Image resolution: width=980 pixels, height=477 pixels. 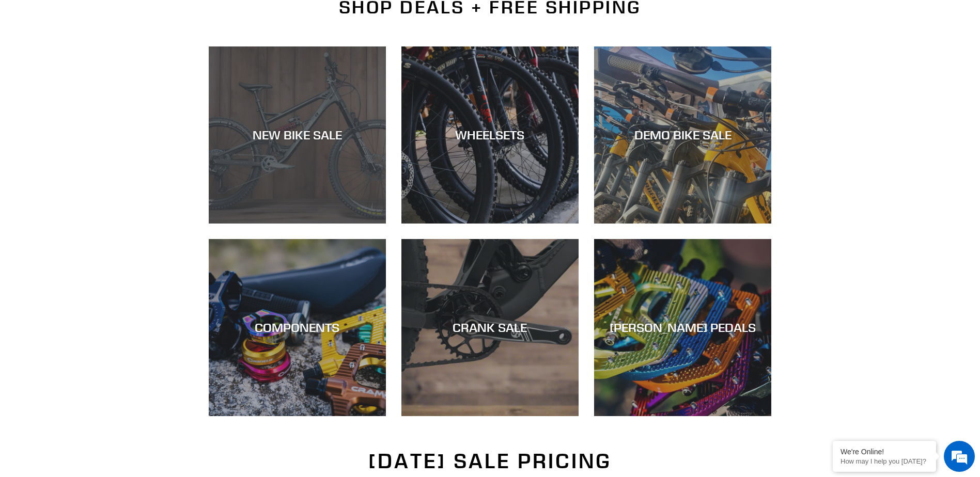 What do you see at coordinates (297, 135) in the screenshot?
I see `a: NEW BIKE SALE` at bounding box center [297, 135].